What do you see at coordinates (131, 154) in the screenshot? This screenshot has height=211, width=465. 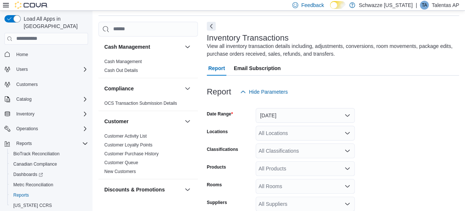 I see `span: Customer Purchase History` at bounding box center [131, 154].